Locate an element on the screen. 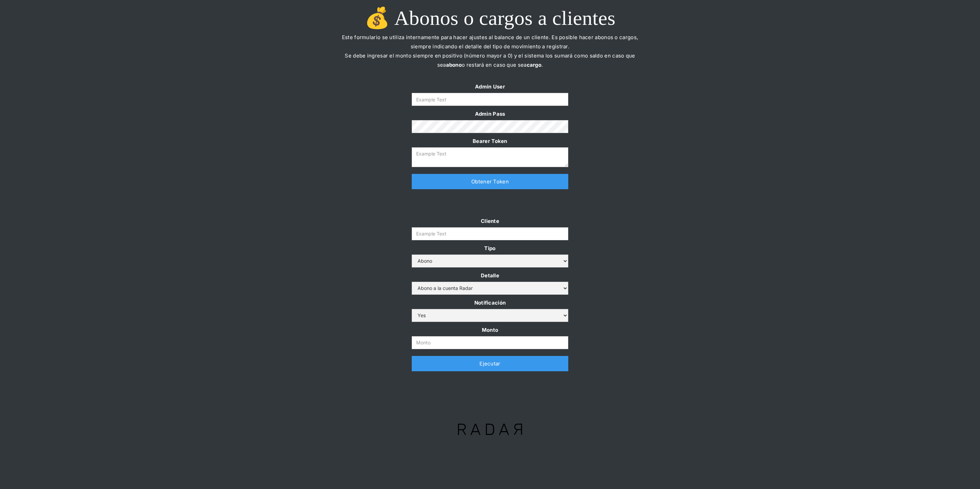 Image resolution: width=980 pixels, height=489 pixels. label: Bearer Token is located at coordinates (490, 141).